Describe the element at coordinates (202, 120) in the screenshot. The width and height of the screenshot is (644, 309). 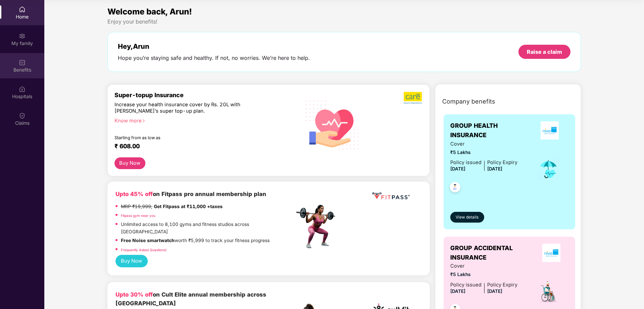
I see `div: Know more` at that location.